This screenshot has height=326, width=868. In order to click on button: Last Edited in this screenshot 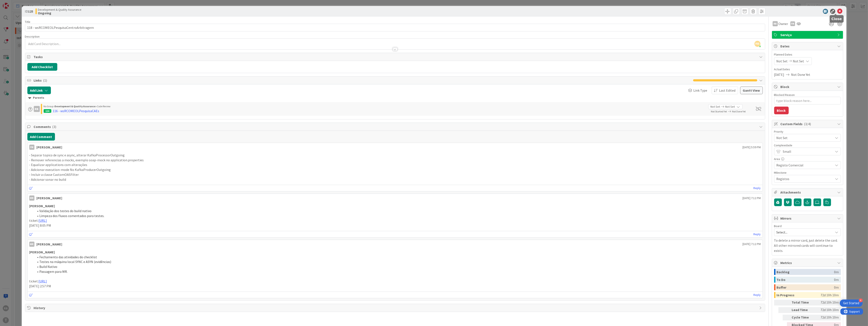, I will do `click(725, 91)`.